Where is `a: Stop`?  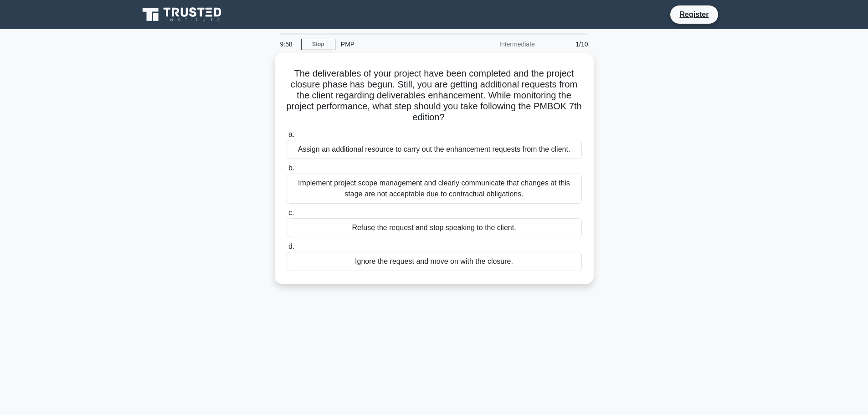 a: Stop is located at coordinates (318, 44).